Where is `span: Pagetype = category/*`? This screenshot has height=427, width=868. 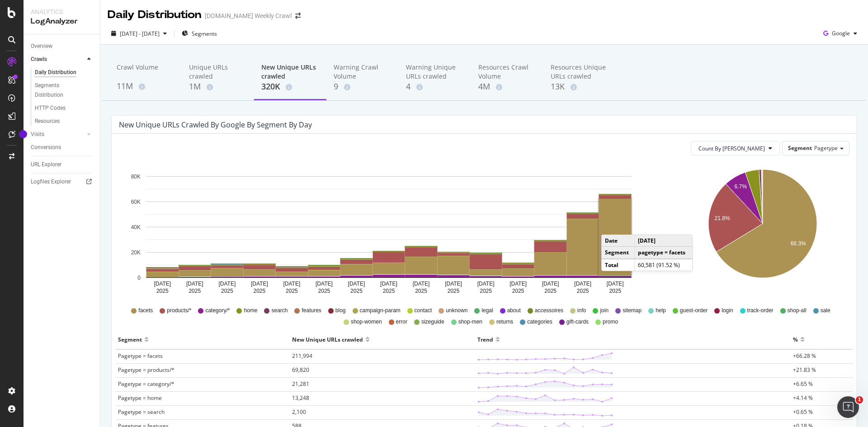 span: Pagetype = category/* is located at coordinates (146, 383).